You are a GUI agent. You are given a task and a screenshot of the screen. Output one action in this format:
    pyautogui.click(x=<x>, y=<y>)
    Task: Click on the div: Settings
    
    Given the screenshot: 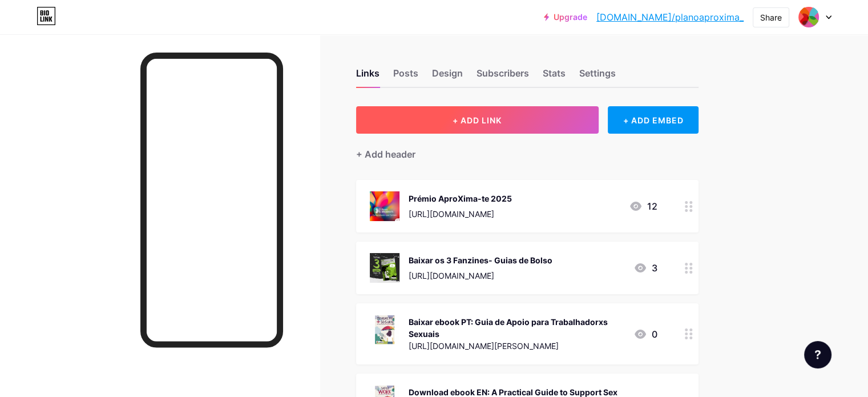 What is the action you would take?
    pyautogui.click(x=598, y=77)
    